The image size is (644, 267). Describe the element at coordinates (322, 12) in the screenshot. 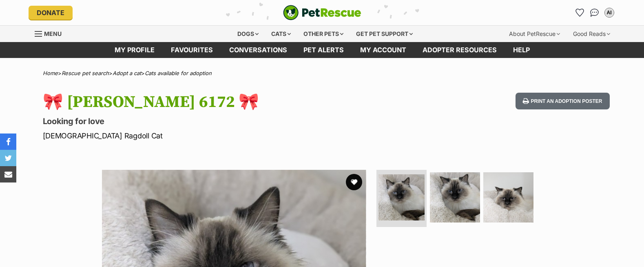

I see `a: PetRescue` at that location.